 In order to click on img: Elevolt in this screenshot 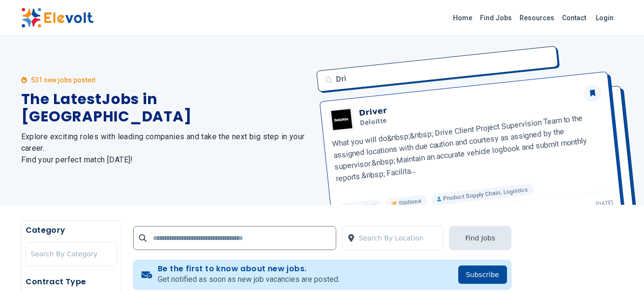, I will do `click(58, 18)`.